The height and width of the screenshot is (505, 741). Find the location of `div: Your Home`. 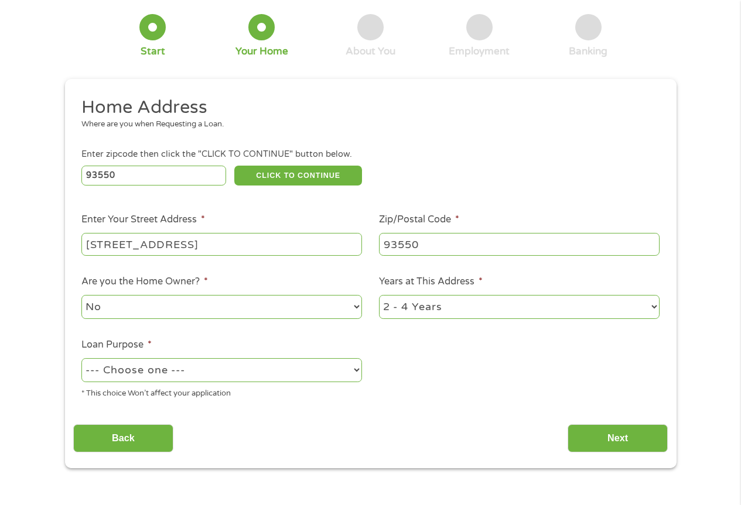

div: Your Home is located at coordinates (262, 52).